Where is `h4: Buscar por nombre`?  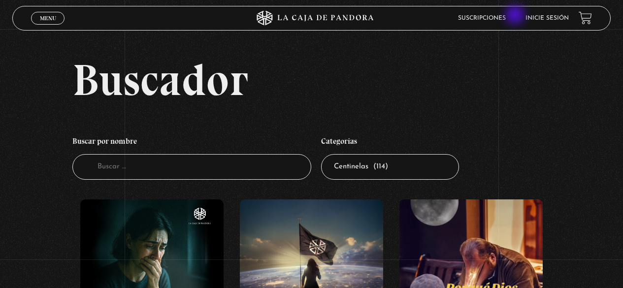
h4: Buscar por nombre is located at coordinates (192, 143).